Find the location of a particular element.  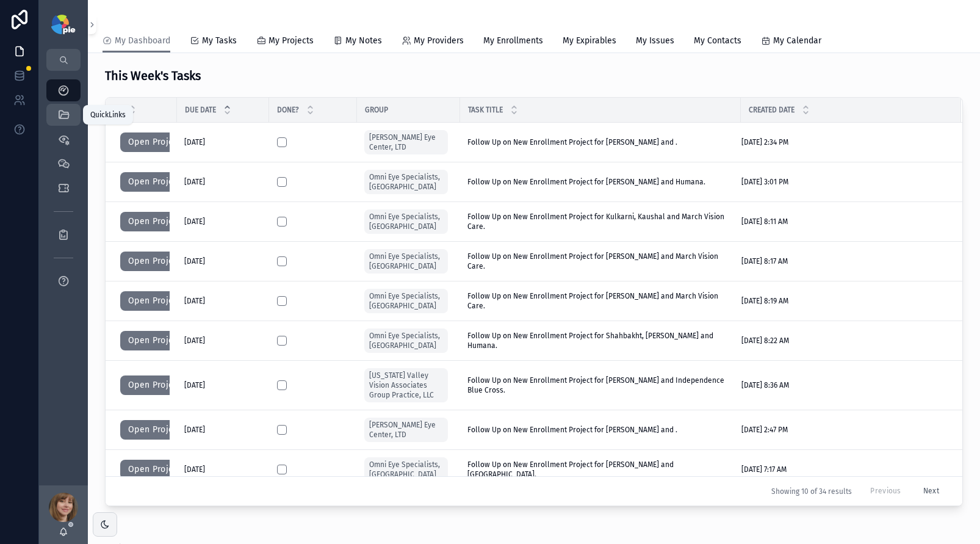

span: My Enrollments is located at coordinates (514, 41).